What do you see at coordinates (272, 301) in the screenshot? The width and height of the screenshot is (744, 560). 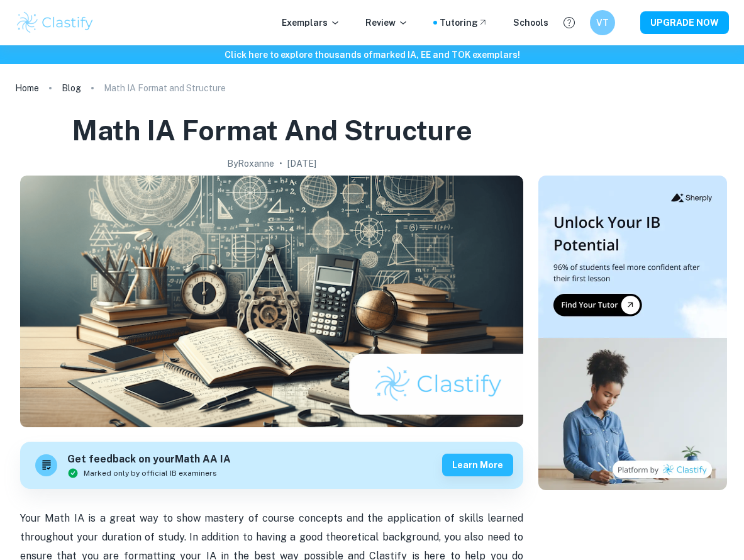 I see `img: Math IA Format and Structure cover image` at bounding box center [272, 301].